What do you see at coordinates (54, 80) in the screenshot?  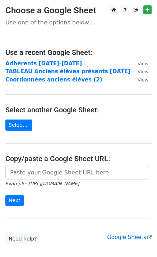 I see `a: Coordonnées anciens élèves (2)` at bounding box center [54, 80].